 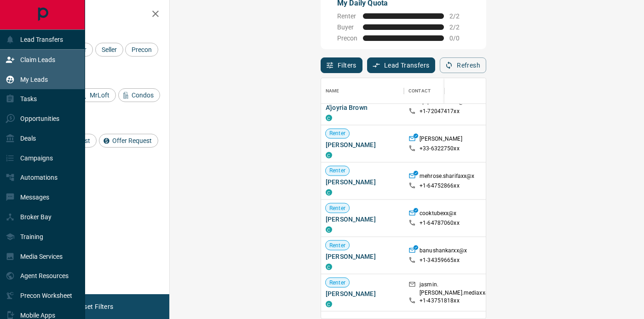 What do you see at coordinates (440, 111) in the screenshot?
I see `p: +1- 72047417xx` at bounding box center [440, 111].